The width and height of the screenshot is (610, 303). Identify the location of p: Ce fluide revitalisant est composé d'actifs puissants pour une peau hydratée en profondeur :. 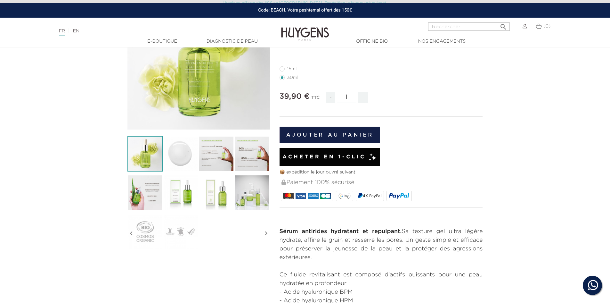
(381, 279).